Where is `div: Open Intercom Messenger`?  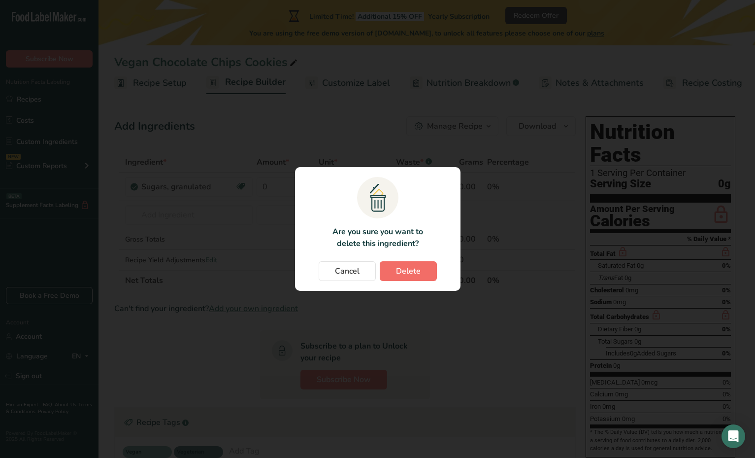
div: Open Intercom Messenger is located at coordinates (734, 436).